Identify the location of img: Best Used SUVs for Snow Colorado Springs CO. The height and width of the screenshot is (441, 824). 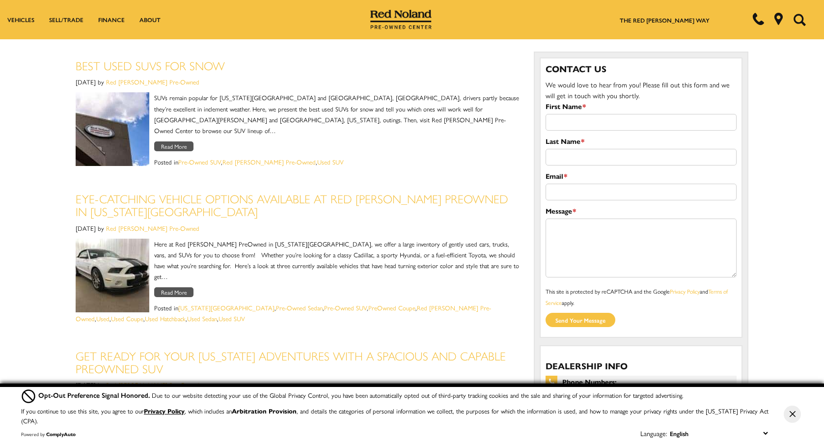
(113, 129).